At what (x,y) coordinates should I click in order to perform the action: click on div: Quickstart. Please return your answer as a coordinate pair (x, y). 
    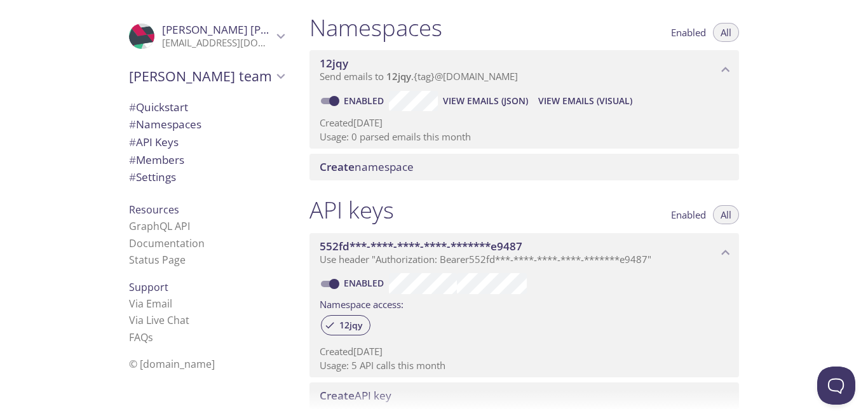
    Looking at the image, I should click on (207, 107).